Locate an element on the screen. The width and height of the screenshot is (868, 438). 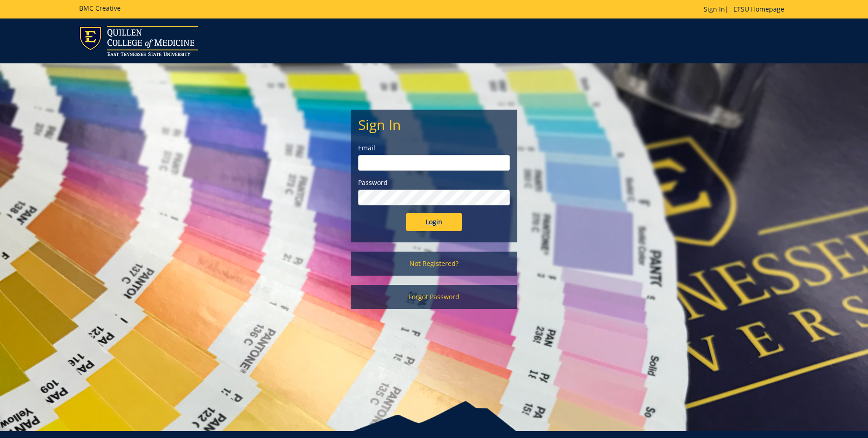
input: Login is located at coordinates (434, 222).